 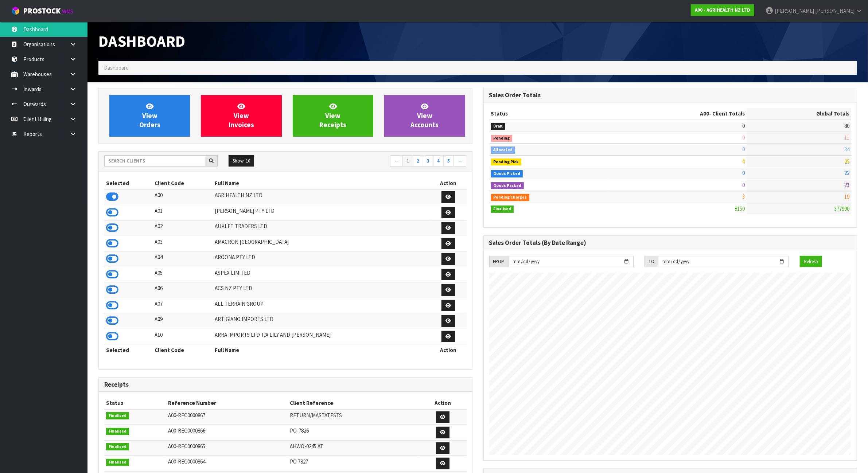 I want to click on small: WMS, so click(x=68, y=11).